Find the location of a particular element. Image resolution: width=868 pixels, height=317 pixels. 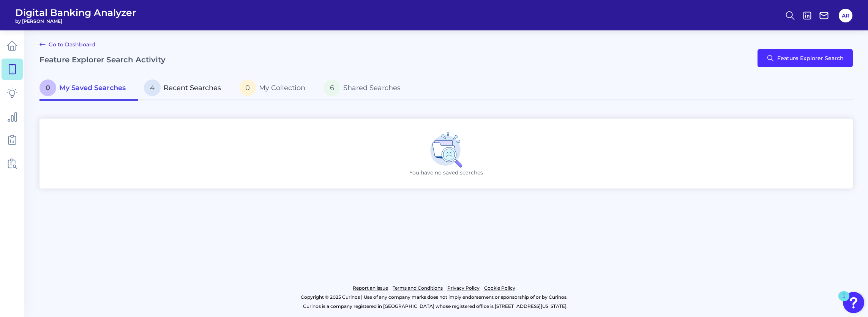

span: Feature Explorer Search is located at coordinates (810, 58).